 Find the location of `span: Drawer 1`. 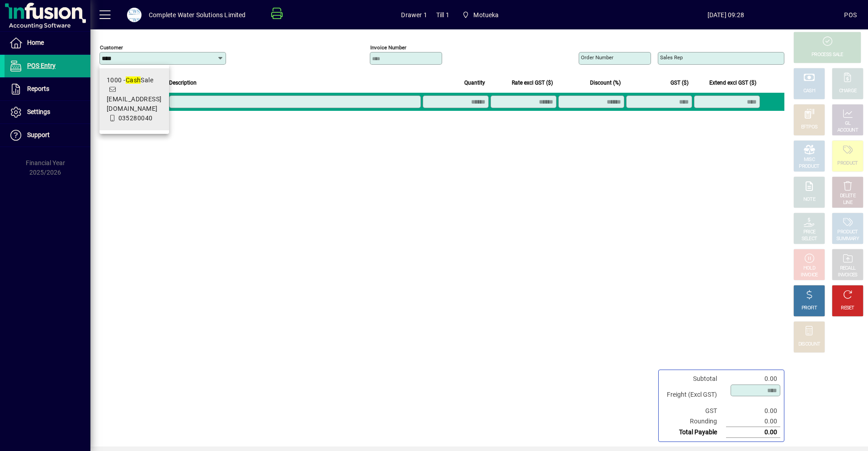

span: Drawer 1 is located at coordinates (413, 15).